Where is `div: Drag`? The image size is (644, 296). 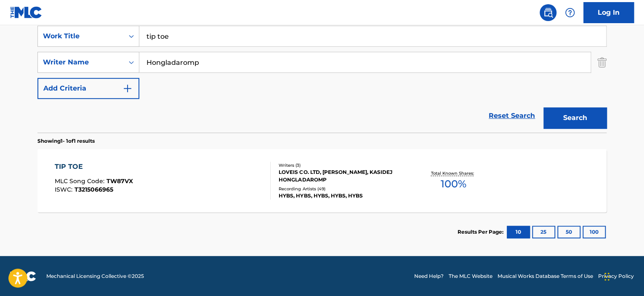 div: Drag is located at coordinates (607, 276).